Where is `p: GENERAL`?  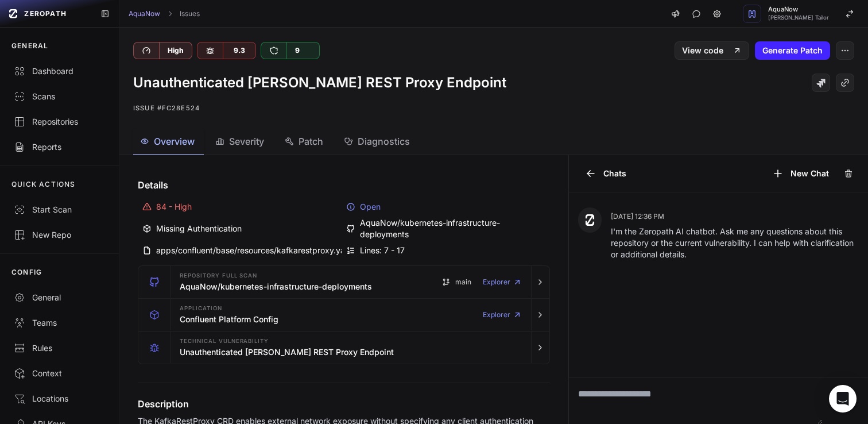 p: GENERAL is located at coordinates (30, 46).